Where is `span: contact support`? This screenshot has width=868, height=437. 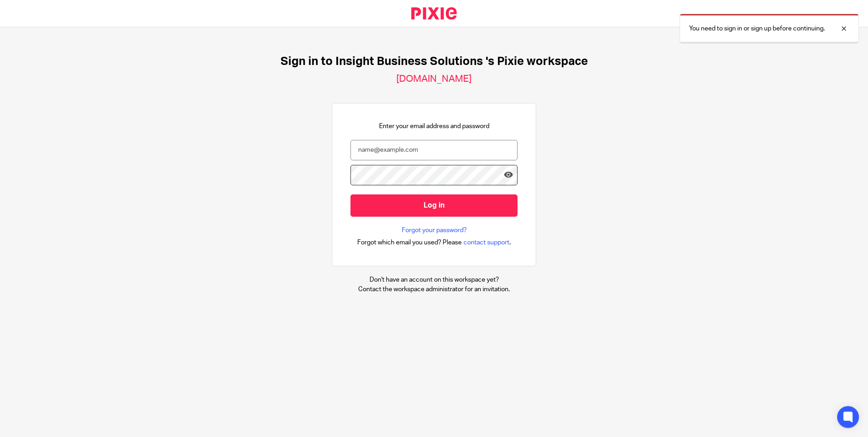
span: contact support is located at coordinates (486, 242).